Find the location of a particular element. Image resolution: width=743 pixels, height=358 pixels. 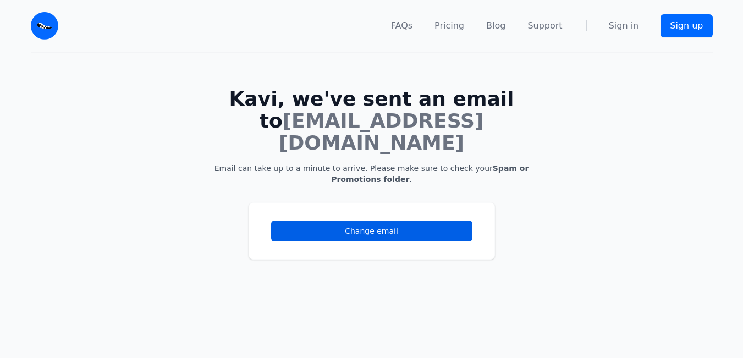

p: Email can take up to a minute to arrive. Please make sure to check your . is located at coordinates (372, 174).